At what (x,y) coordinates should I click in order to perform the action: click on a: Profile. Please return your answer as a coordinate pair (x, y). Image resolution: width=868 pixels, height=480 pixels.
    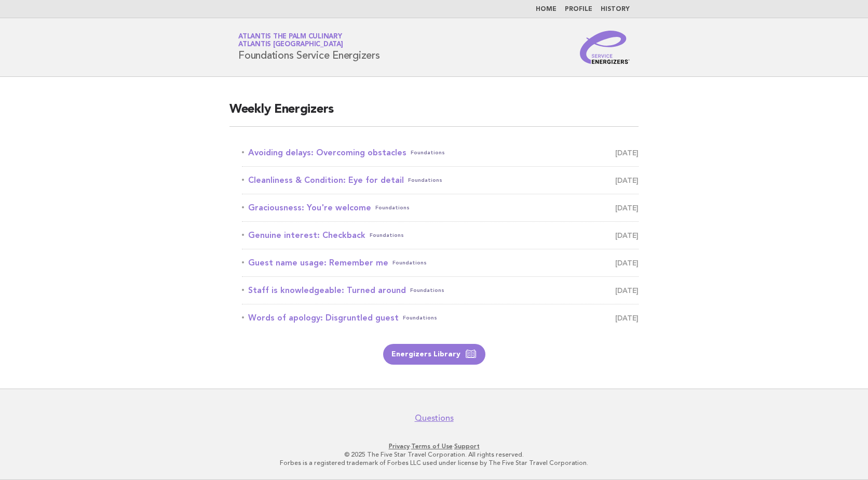
    Looking at the image, I should click on (578, 9).